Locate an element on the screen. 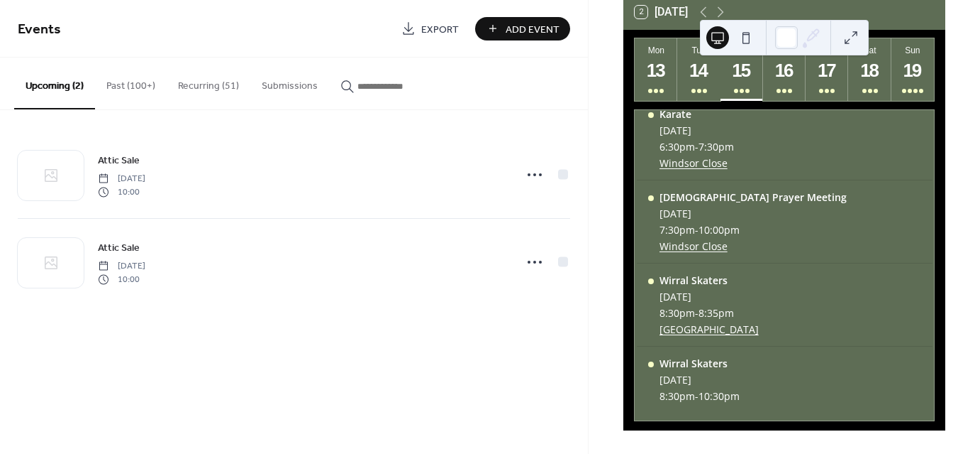 The height and width of the screenshot is (454, 980). span: 10:00pm is located at coordinates (719, 229).